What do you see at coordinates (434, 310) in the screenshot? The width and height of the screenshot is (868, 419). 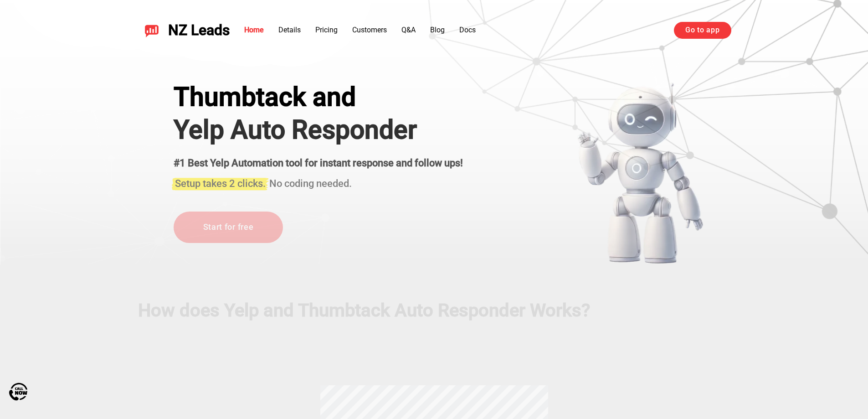 I see `h2: How does Yelp and Thumbtack Auto Responder Works?` at bounding box center [434, 310].